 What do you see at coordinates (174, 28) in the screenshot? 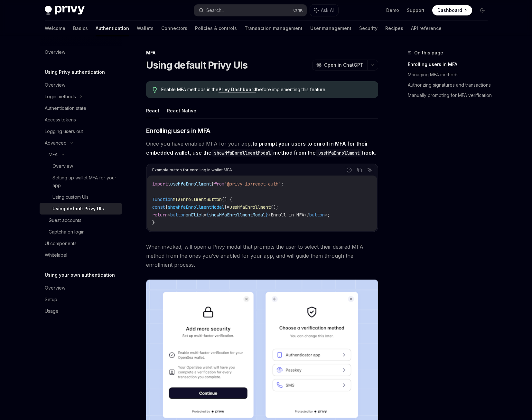
I see `a: Connectors` at bounding box center [174, 28].